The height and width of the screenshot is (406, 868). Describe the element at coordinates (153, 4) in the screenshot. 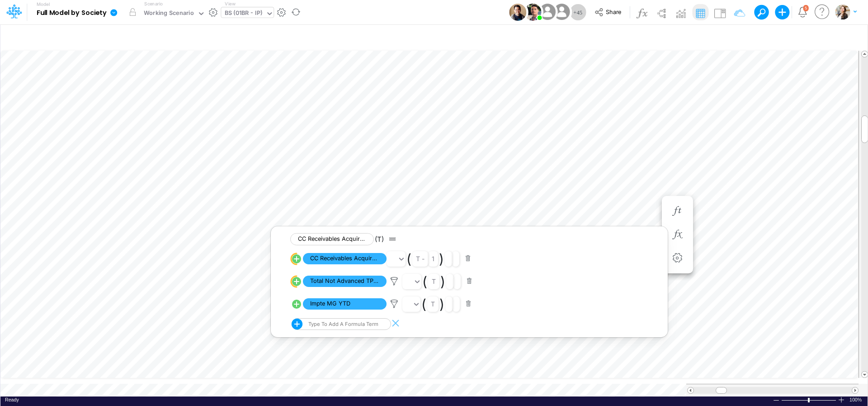

I see `label: Scenario` at that location.